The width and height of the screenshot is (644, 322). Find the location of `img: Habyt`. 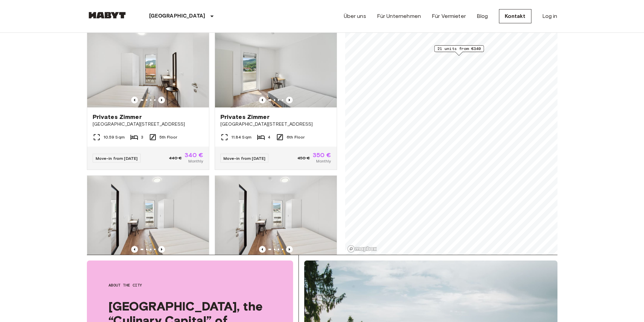

img: Habyt is located at coordinates (107, 15).